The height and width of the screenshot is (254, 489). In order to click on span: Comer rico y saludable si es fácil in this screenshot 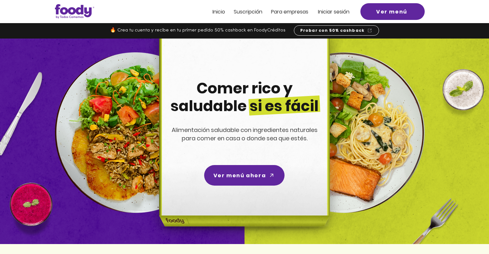, I will do `click(244, 97)`.